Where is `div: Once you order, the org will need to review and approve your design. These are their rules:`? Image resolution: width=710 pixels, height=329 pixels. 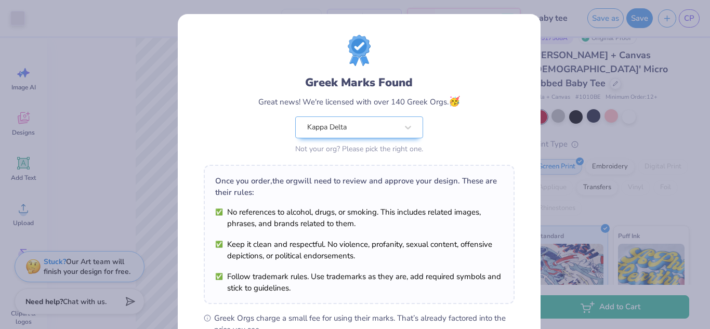 div: Once you order, the org will need to review and approve your design. These are their rules: is located at coordinates (359, 187).